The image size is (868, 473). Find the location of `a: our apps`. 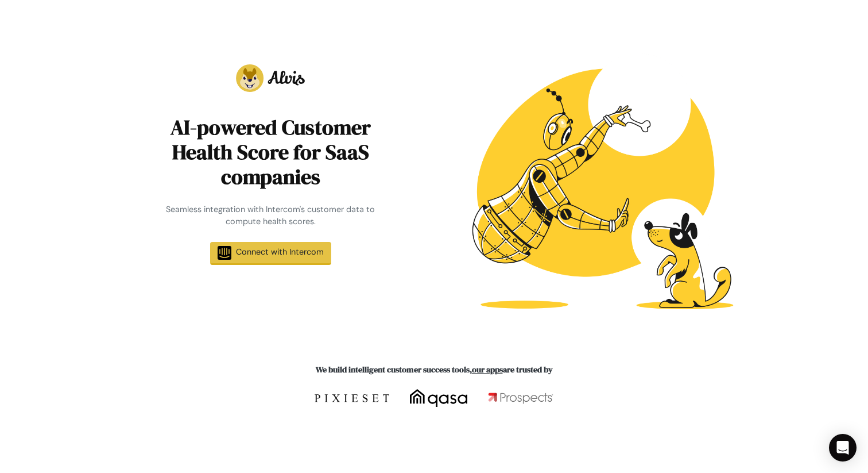

a: our apps is located at coordinates (487, 369).